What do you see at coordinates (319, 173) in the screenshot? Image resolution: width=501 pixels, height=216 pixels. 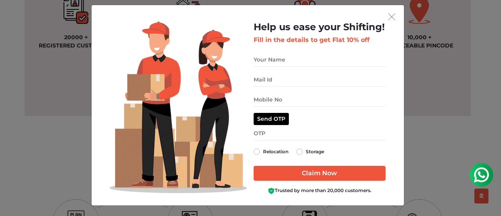 I see `input: Claim Now` at bounding box center [319, 173].